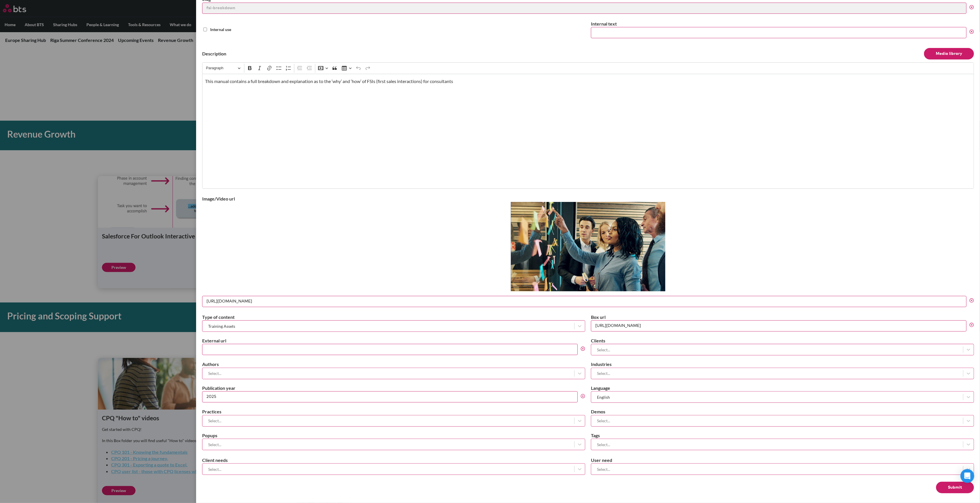  Describe the element at coordinates (588, 81) in the screenshot. I see `p: This manual contains a full breakdown and explanation as to the ‘why’ and ‘how’ of FSIs (first sa...` at that location.